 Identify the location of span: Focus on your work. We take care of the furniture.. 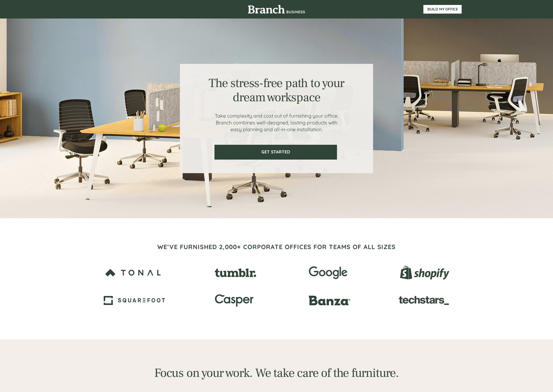
(276, 372).